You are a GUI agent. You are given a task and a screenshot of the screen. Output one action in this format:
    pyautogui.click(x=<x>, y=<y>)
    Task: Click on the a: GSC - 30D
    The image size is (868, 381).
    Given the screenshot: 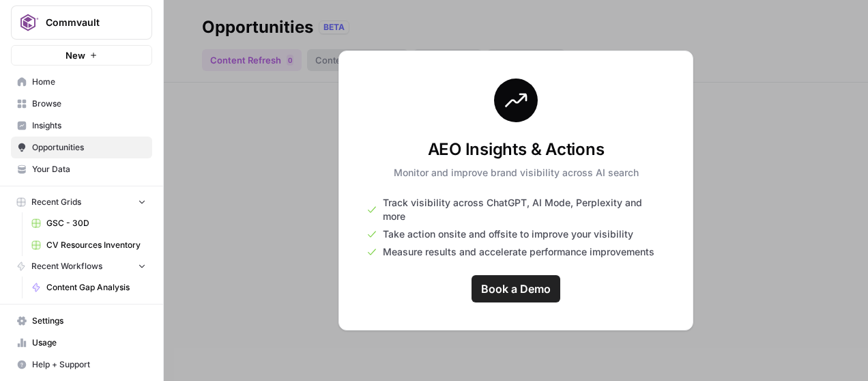 What is the action you would take?
    pyautogui.click(x=89, y=223)
    